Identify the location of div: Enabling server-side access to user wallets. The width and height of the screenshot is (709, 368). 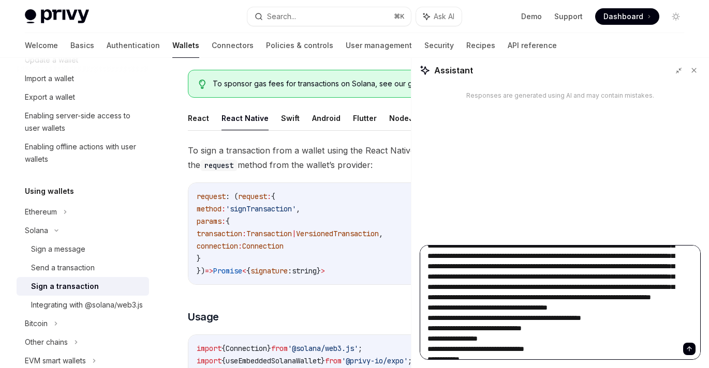
(84, 122).